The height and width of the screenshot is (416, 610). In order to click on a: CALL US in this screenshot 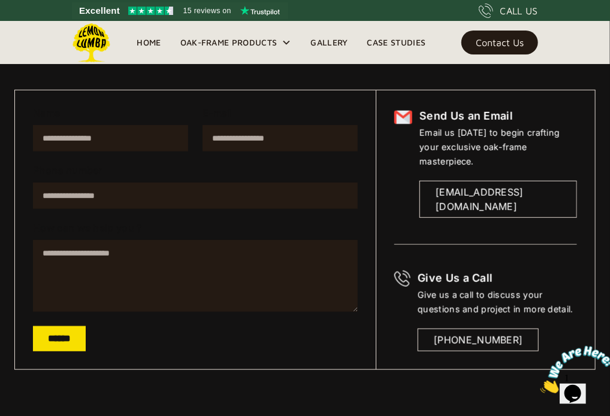, I will do `click(508, 11)`.